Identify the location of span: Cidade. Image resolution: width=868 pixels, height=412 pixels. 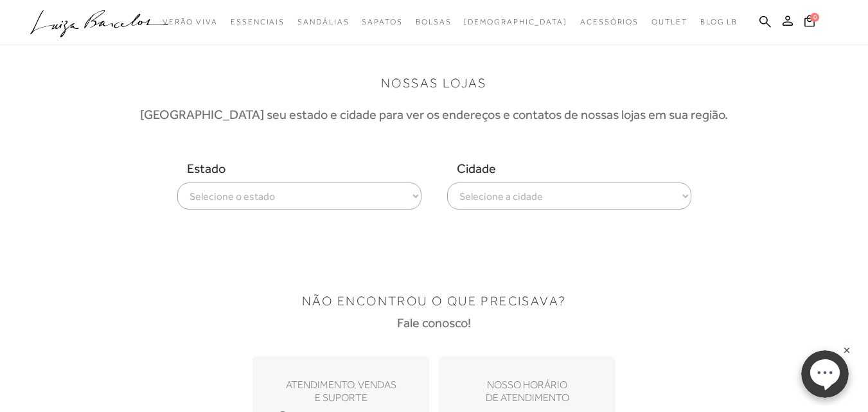
(569, 168).